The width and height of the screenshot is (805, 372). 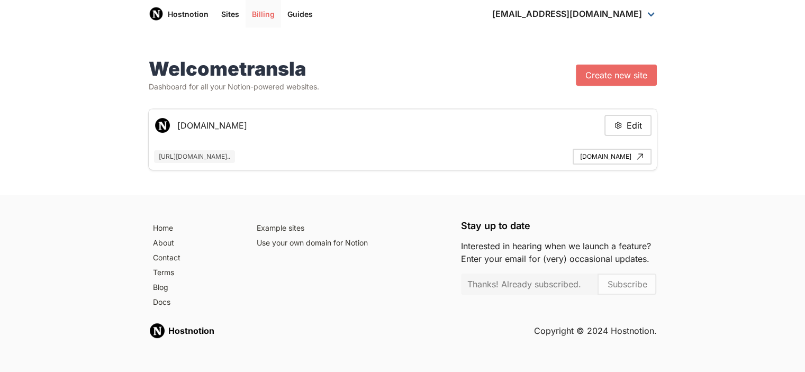 What do you see at coordinates (559, 252) in the screenshot?
I see `p: Interested in hearing when we launch a feature? Enter your email for (very) occasional updates.` at bounding box center [559, 252].